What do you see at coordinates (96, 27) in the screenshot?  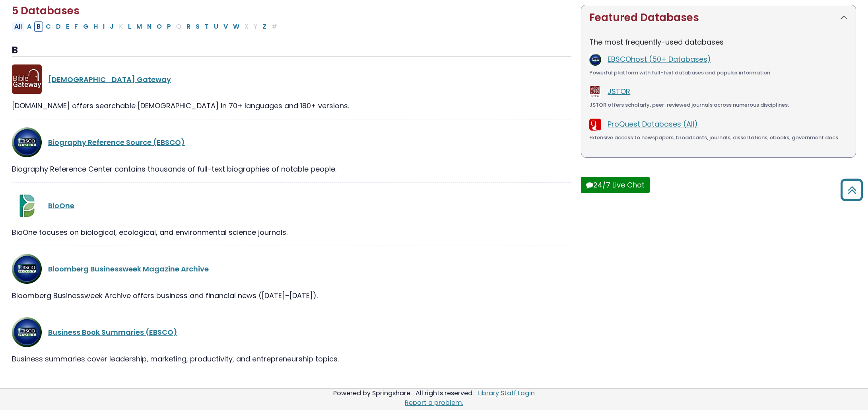 I see `button: Filter Results H` at bounding box center [96, 27].